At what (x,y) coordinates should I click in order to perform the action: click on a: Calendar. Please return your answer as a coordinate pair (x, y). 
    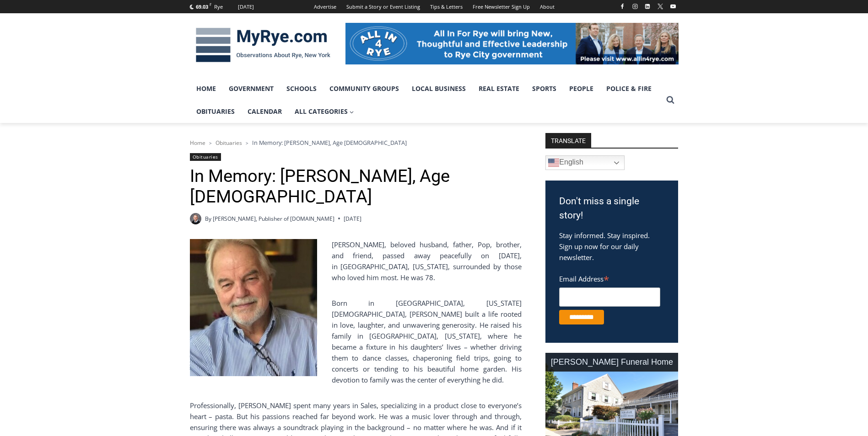
    Looking at the image, I should click on (265, 112).